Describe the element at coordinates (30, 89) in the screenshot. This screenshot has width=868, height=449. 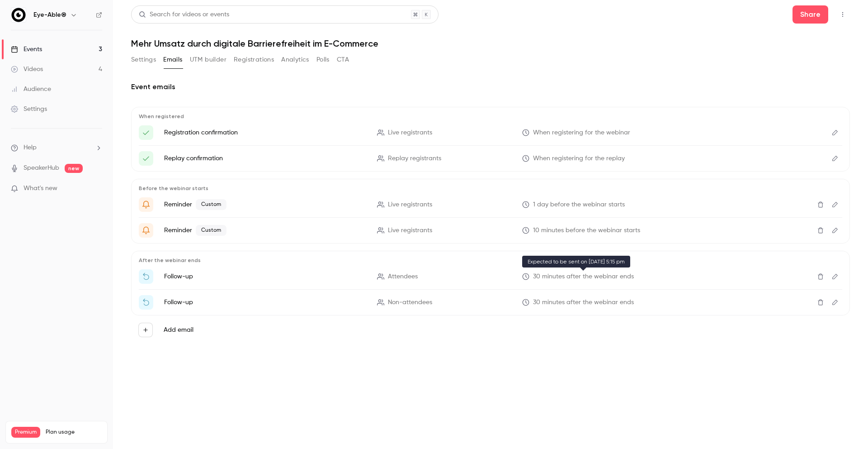
I see `div: Audience` at that location.